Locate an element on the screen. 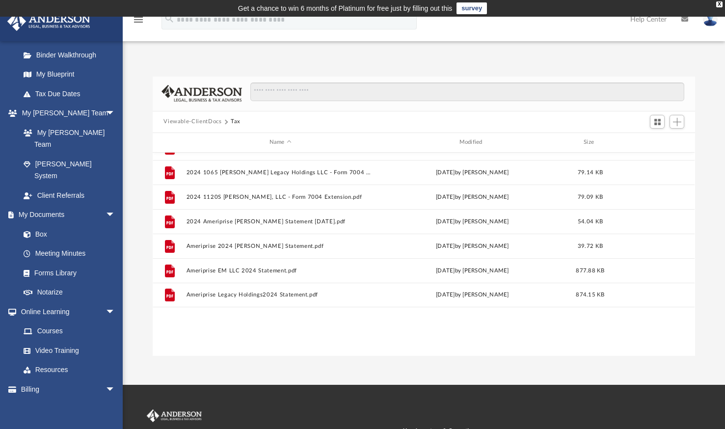 The height and width of the screenshot is (429, 725). a: survey is located at coordinates (472, 8).